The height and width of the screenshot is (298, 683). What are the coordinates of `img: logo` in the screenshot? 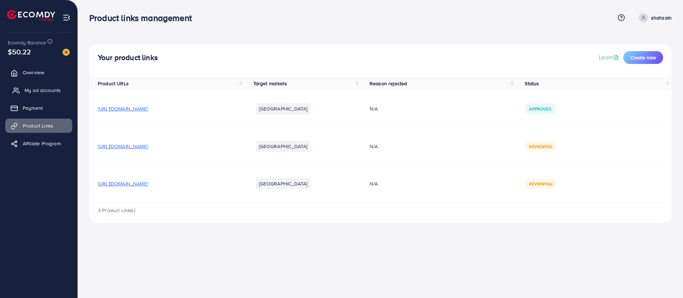 It's located at (31, 15).